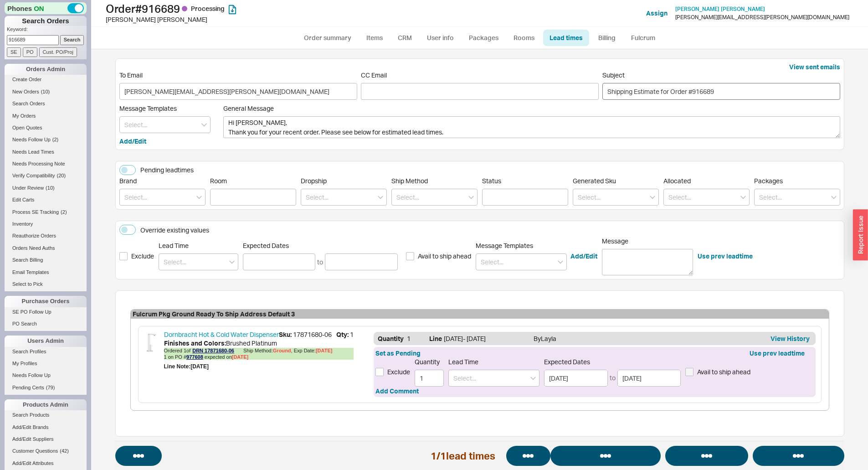 The image size is (868, 470). I want to click on button: Pending leadtimes, so click(127, 170).